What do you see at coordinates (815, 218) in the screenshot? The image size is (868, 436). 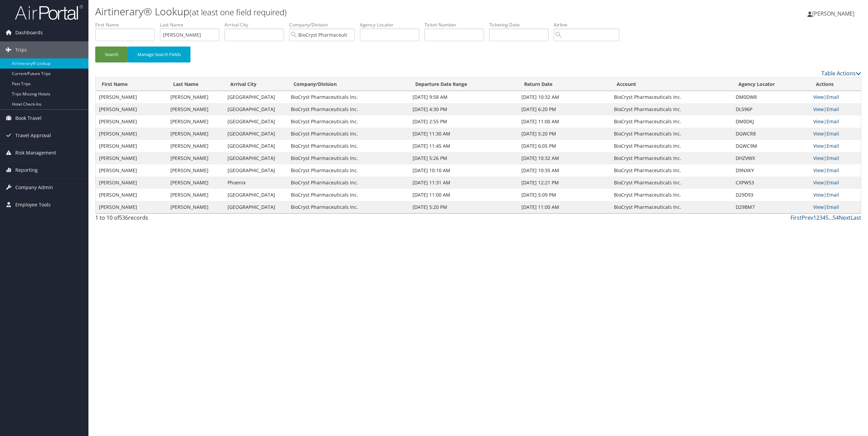 I see `a: 1` at bounding box center [815, 218].